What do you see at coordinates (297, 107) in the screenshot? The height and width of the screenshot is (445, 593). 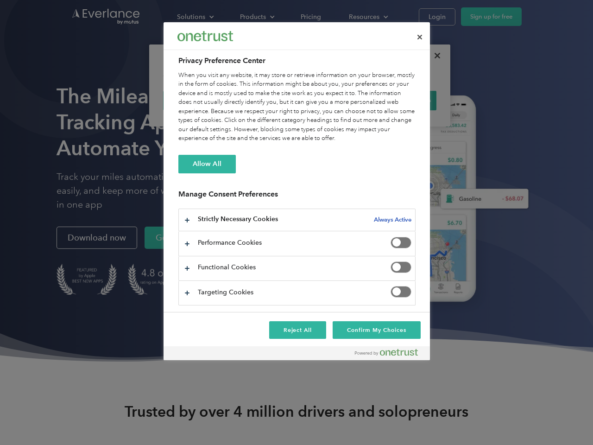 I see `div: When you visit any website, it may store or retrieve information on your browser, mostly in the f...` at bounding box center [297, 107].